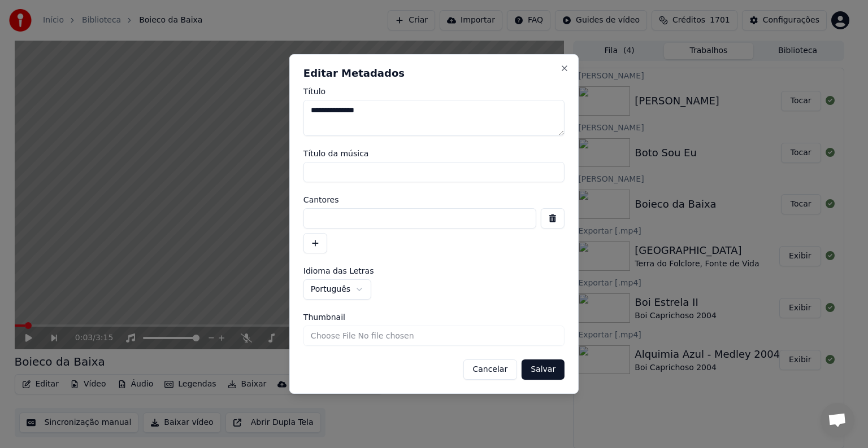 This screenshot has height=448, width=868. What do you see at coordinates (325, 317) in the screenshot?
I see `span: Thumbnail` at bounding box center [325, 317].